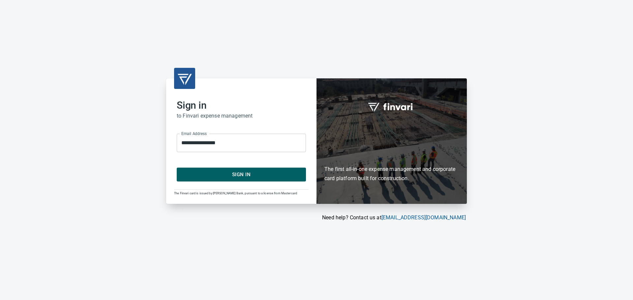 The width and height of the screenshot is (633, 300). Describe the element at coordinates (185, 78) in the screenshot. I see `img: transparent_logo.png` at that location.